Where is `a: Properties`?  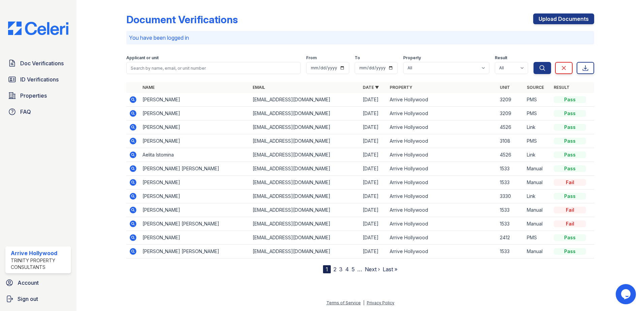
a: Properties is located at coordinates (38, 96).